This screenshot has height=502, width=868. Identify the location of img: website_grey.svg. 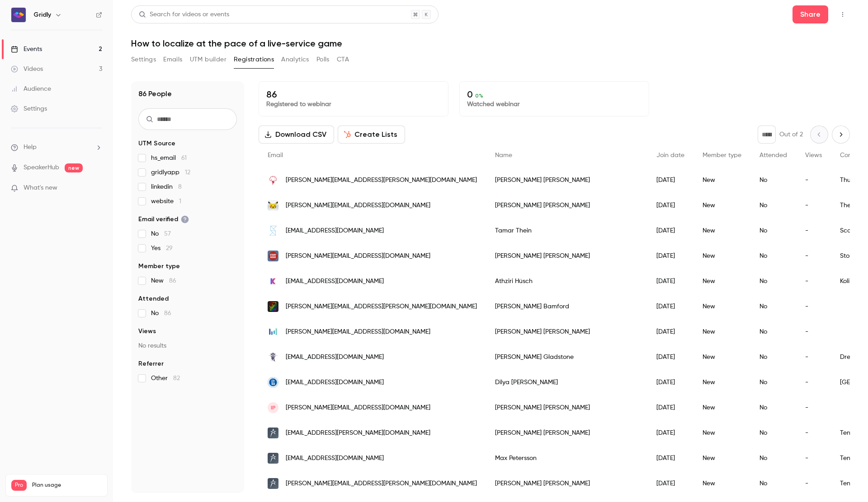
(18, 27).